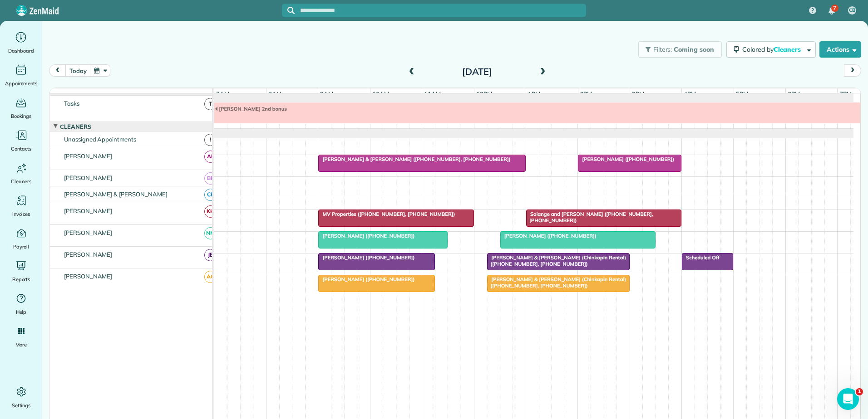 The image size is (868, 419). Describe the element at coordinates (210, 104) in the screenshot. I see `span: T` at that location.